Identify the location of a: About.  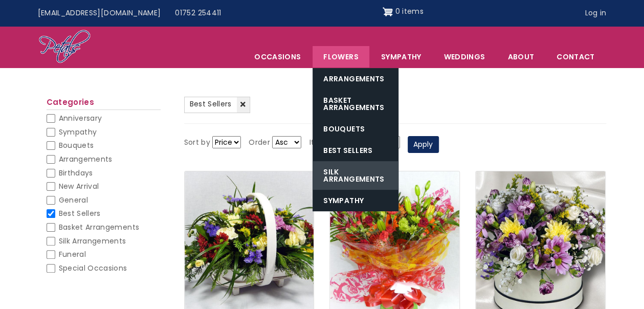
(521, 57).